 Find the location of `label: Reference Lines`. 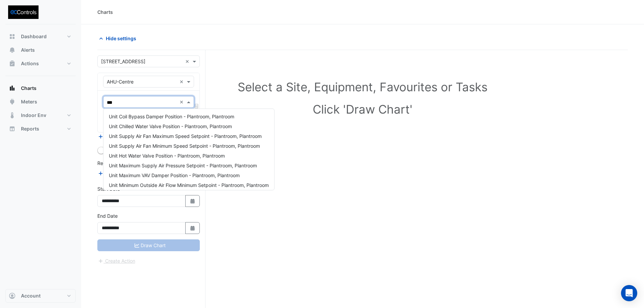

label: Reference Lines is located at coordinates (115, 163).